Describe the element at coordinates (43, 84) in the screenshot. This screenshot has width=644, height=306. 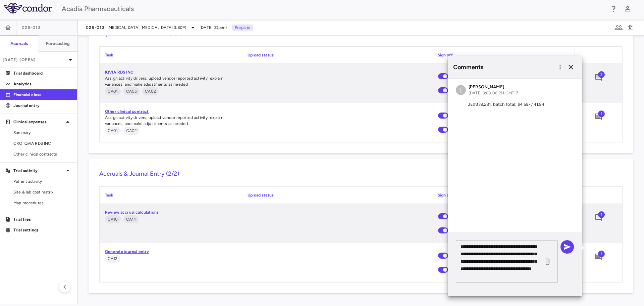
I see `p: Analytics` at that location.